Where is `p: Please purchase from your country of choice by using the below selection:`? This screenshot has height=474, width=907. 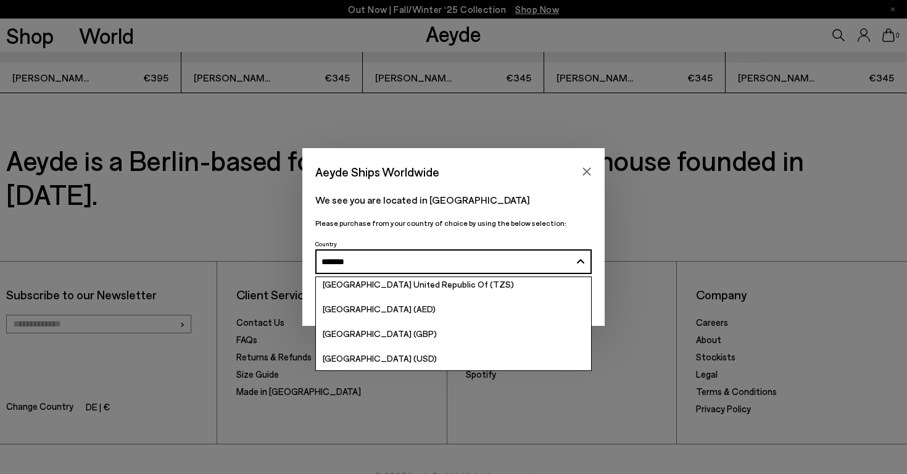
p: Please purchase from your country of choice by using the below selection: is located at coordinates (454, 223).